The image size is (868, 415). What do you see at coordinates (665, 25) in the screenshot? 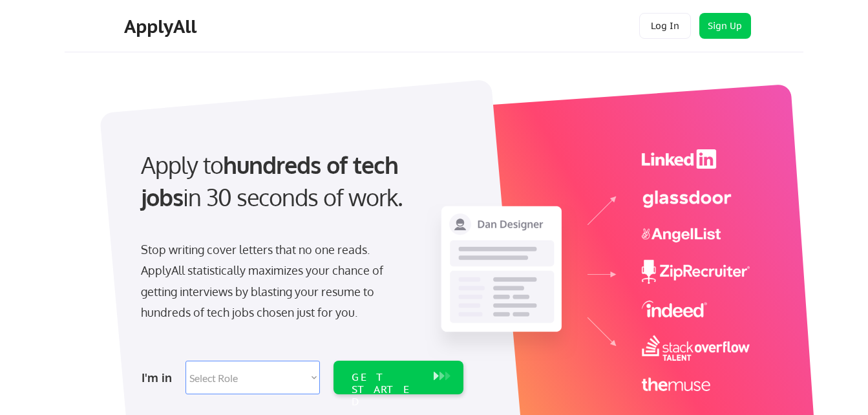
I see `button: Log In` at bounding box center [665, 25].